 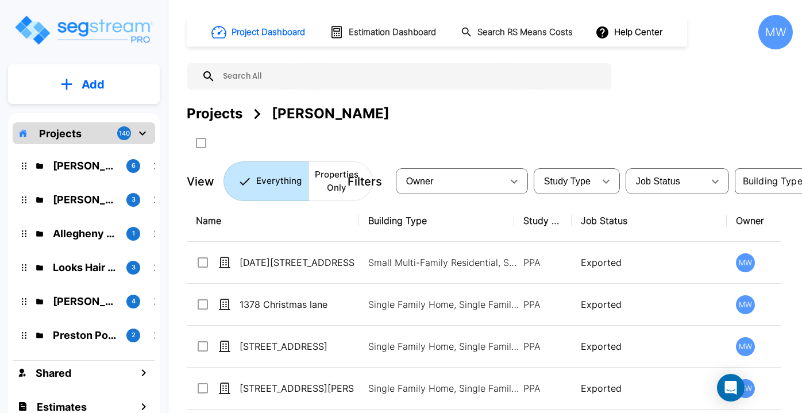 What do you see at coordinates (446, 263) in the screenshot?
I see `p: Small Multi-Family Residential, Small Multi-Family Residential Site` at bounding box center [446, 263].